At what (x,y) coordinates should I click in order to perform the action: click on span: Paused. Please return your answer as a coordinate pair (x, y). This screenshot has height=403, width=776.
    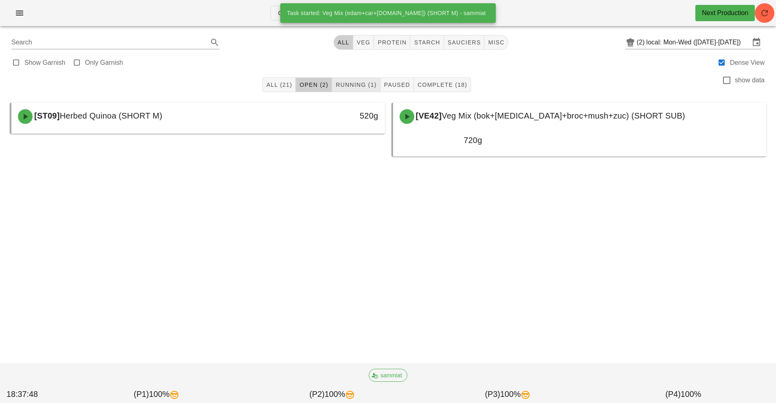
    Looking at the image, I should click on (397, 85).